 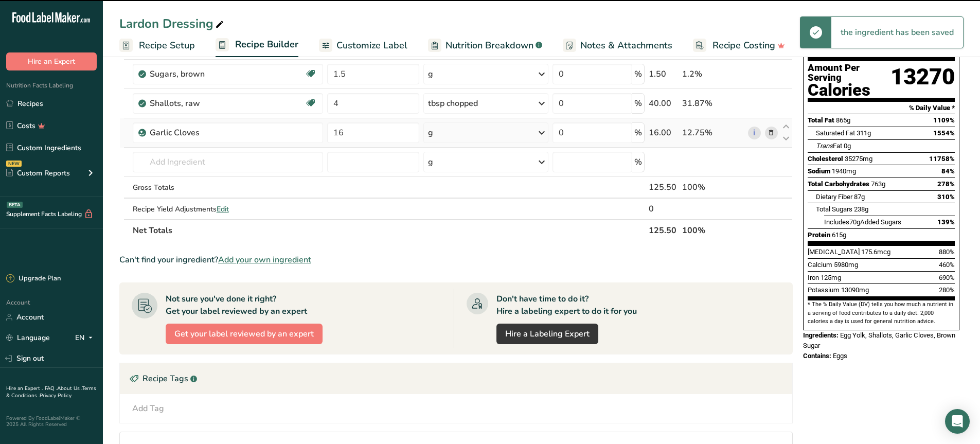 I want to click on span: 35275mg, so click(x=858, y=159).